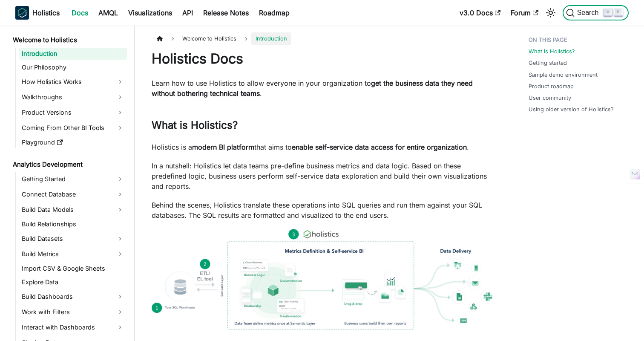 Image resolution: width=644 pixels, height=341 pixels. I want to click on a: Roadmap, so click(274, 13).